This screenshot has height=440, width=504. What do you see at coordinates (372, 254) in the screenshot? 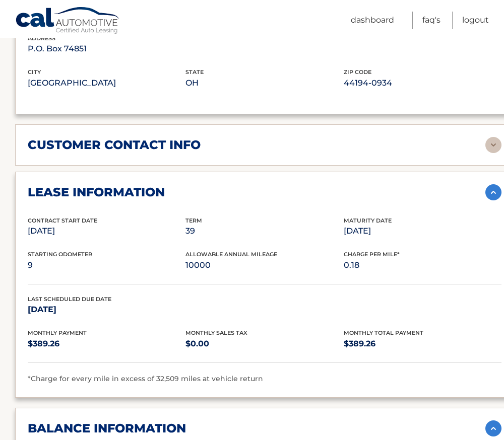
I see `span: Charge Per Mile*` at bounding box center [372, 254].